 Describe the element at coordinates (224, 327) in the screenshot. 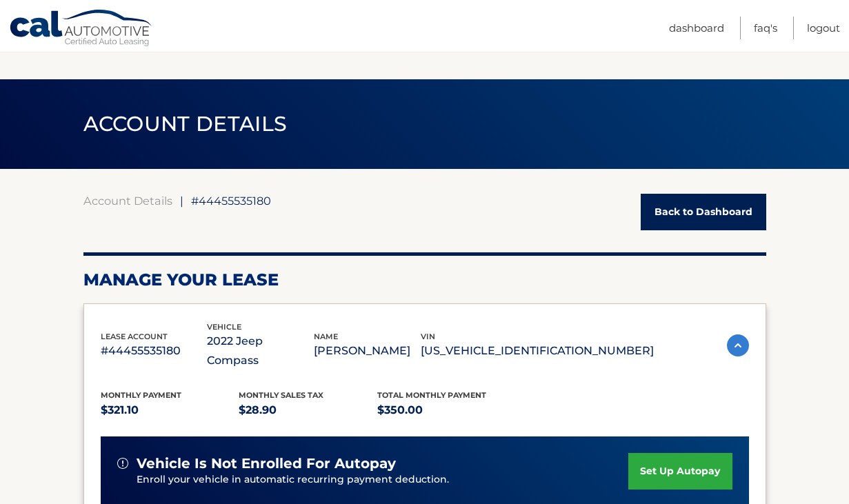

I see `span: vehicle` at that location.